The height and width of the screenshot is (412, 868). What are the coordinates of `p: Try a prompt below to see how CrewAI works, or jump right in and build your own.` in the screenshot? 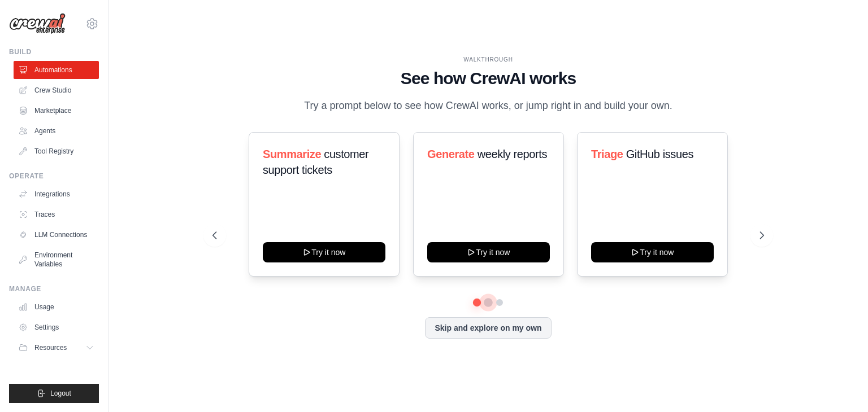 It's located at (488, 106).